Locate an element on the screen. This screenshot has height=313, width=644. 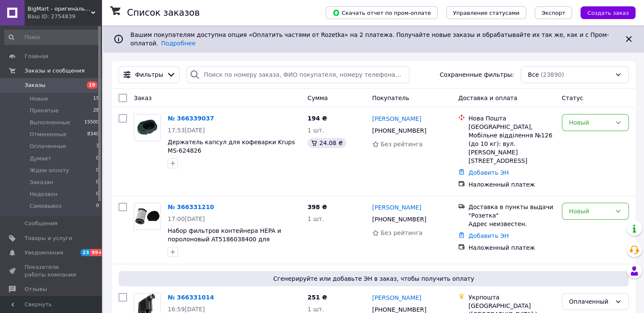
div: 24.08 ₴ is located at coordinates (327, 143).